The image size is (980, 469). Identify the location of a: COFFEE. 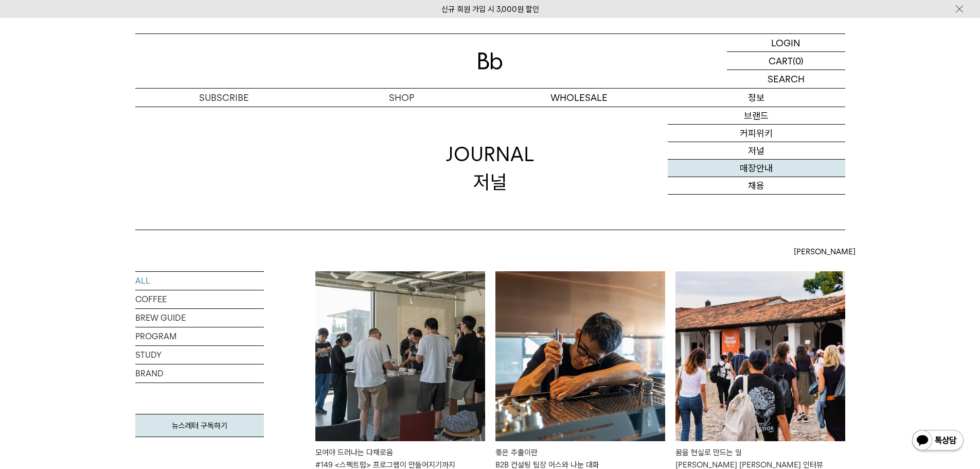
(199, 299).